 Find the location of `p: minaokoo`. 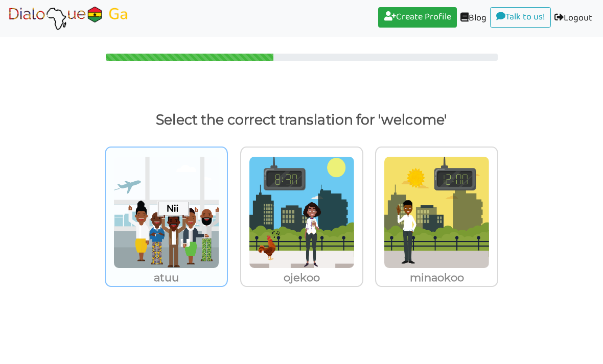

p: minaokoo is located at coordinates (436, 278).